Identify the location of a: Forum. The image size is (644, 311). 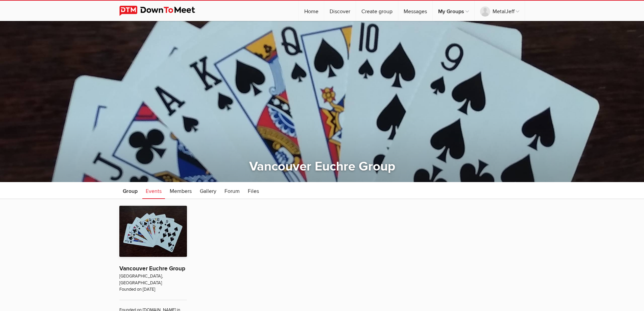
(232, 190).